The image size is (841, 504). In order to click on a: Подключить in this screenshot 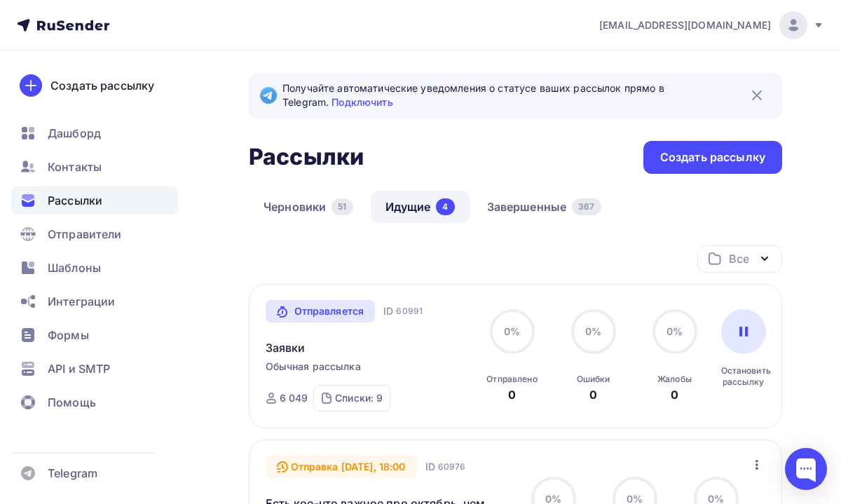, I will do `click(361, 102)`.